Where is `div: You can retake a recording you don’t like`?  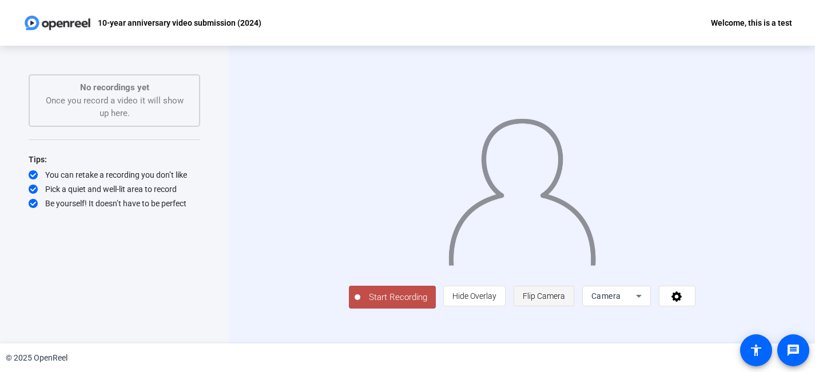
div: You can retake a recording you don’t like is located at coordinates (114, 175).